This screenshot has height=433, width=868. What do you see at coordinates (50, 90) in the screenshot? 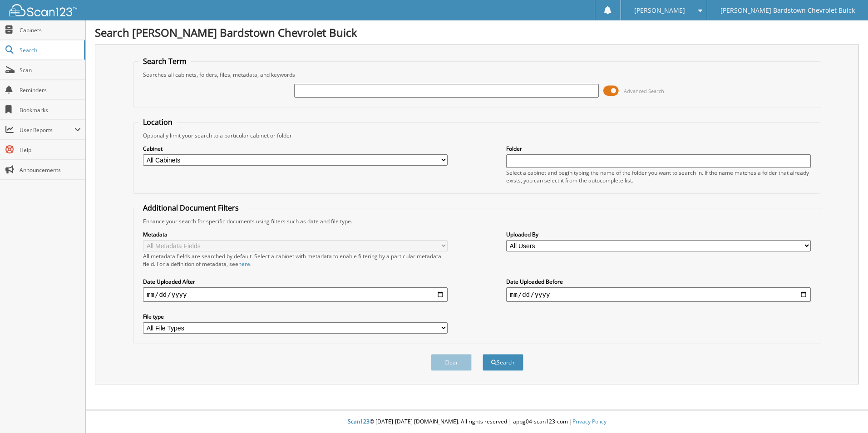
I see `span: Reminders` at bounding box center [50, 90].